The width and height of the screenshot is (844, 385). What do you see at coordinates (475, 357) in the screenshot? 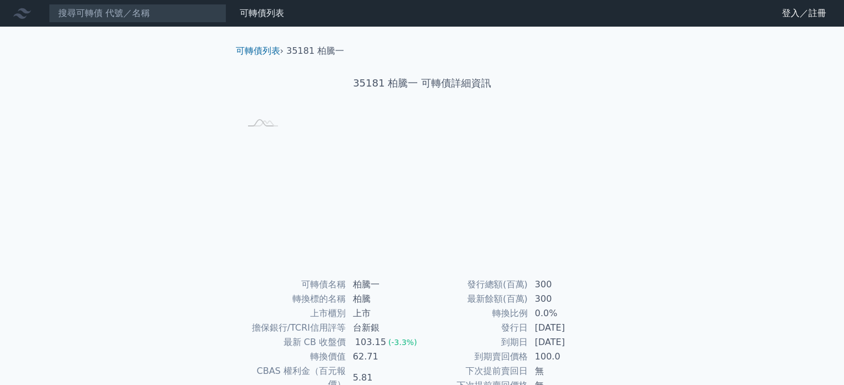
I see `td: 到期賣回價格` at bounding box center [475, 357].